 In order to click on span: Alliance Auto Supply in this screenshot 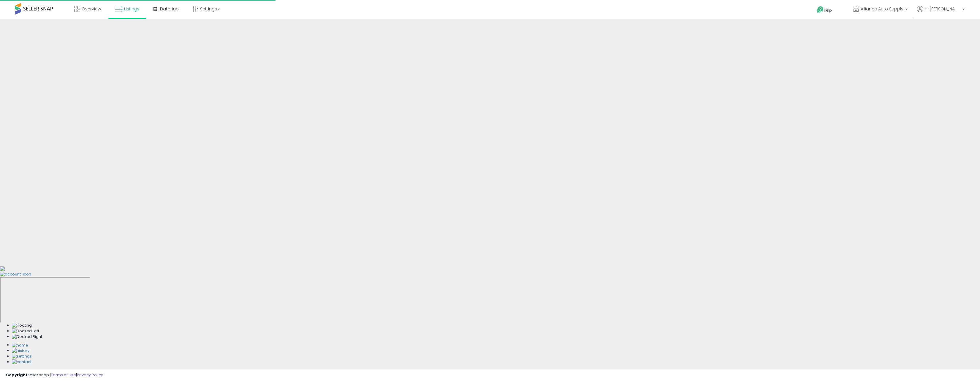, I will do `click(882, 9)`.